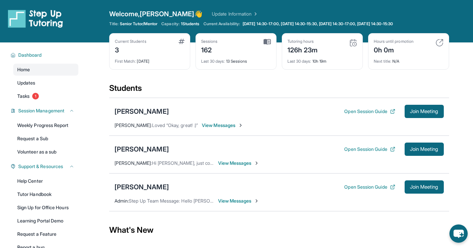  Describe the element at coordinates (35, 96) in the screenshot. I see `span: 1` at that location.